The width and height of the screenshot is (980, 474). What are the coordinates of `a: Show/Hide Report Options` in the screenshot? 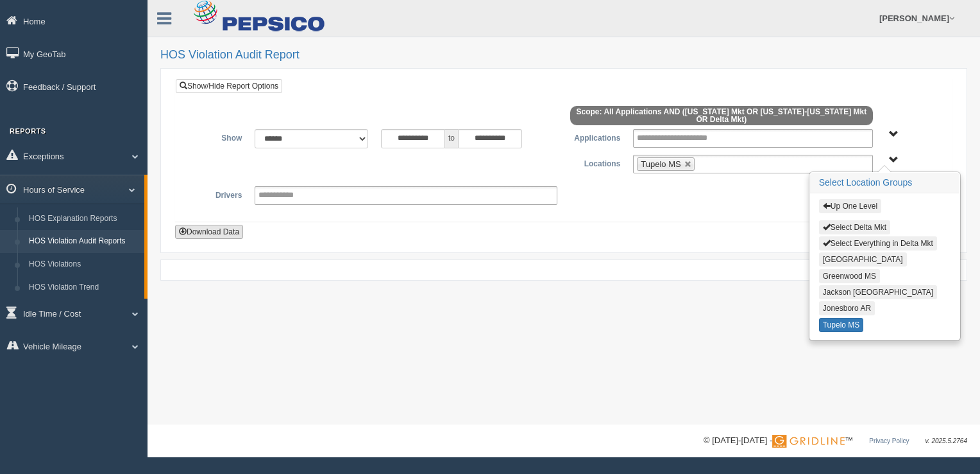 It's located at (229, 86).